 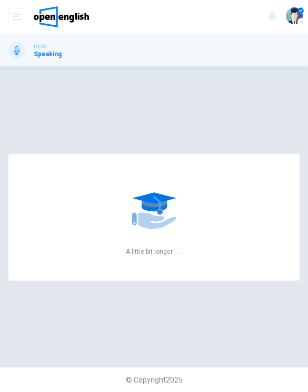 I want to click on span: IELTS, so click(x=39, y=47).